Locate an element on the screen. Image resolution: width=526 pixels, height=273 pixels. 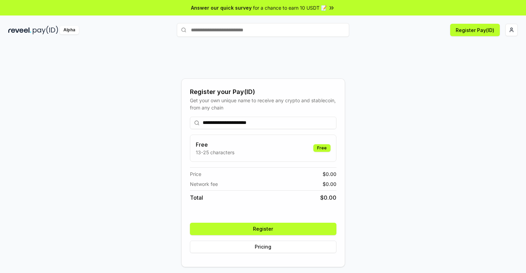
span: for a chance to earn 10 USDT 📝 is located at coordinates (290, 8).